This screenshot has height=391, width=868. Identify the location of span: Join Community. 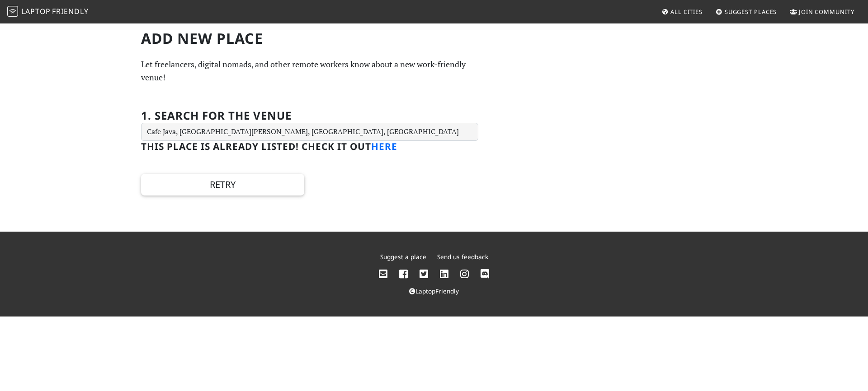
(827, 12).